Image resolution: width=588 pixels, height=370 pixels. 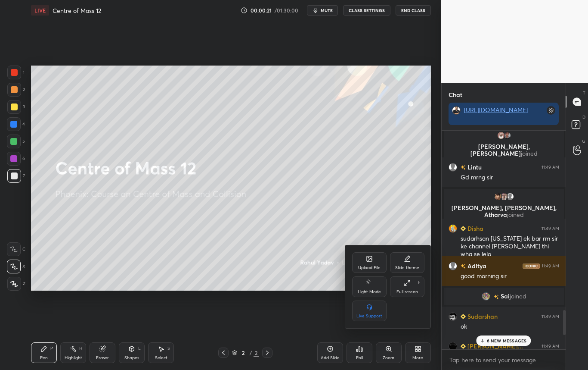 What do you see at coordinates (370, 292) in the screenshot?
I see `div: Light Mode` at bounding box center [370, 292].